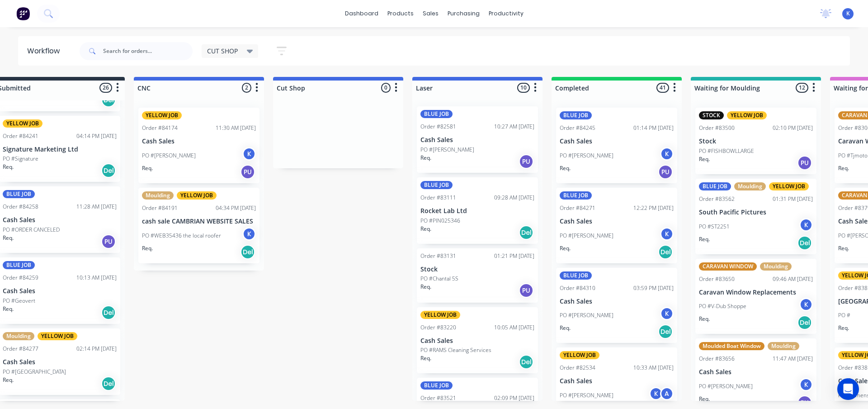 Image resolution: width=868 pixels, height=409 pixels. Describe the element at coordinates (160, 128) in the screenshot. I see `div: Order #84174` at that location.